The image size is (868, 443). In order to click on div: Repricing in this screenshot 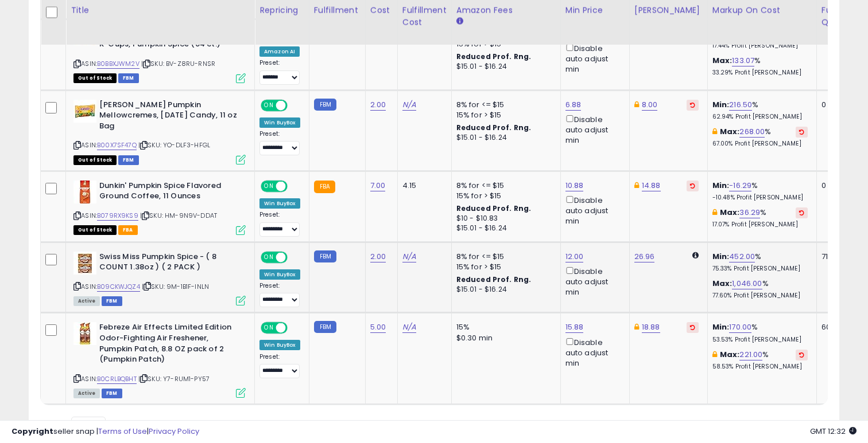, I will do `click(282, 9)`.